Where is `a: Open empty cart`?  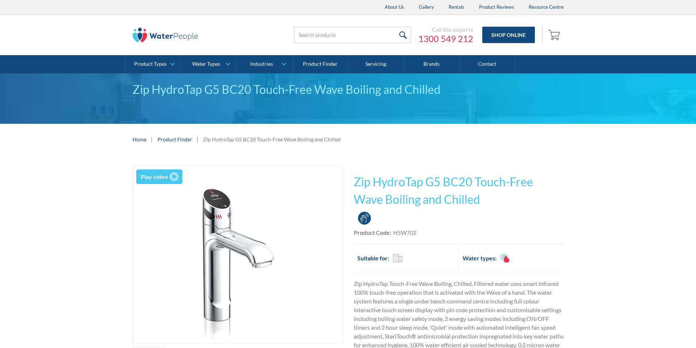
a: Open empty cart is located at coordinates (555, 35).